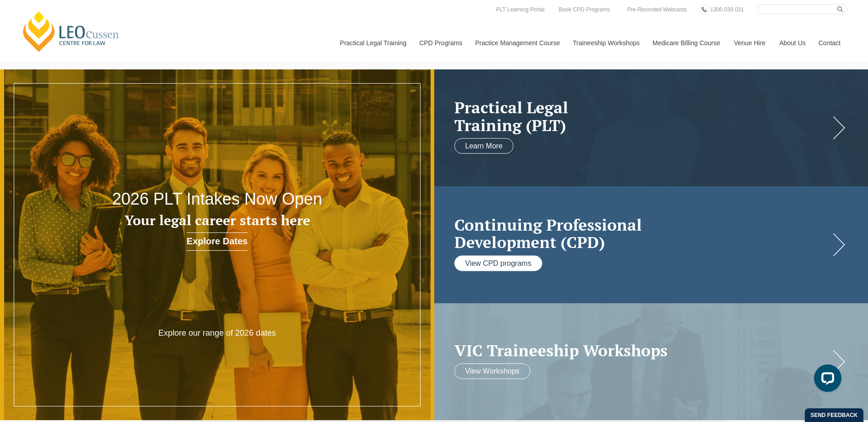 The height and width of the screenshot is (422, 868). Describe the element at coordinates (217, 221) in the screenshot. I see `h3: Your legal career starts here` at that location.